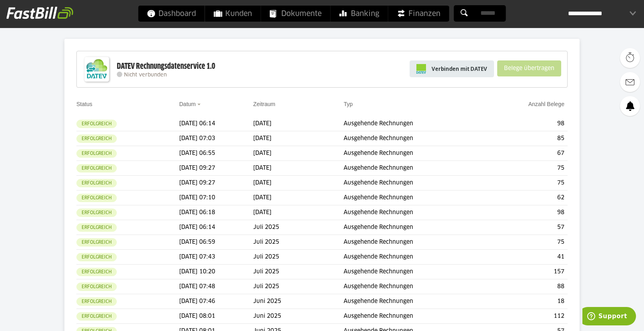 Image resolution: width=644 pixels, height=331 pixels. Describe the element at coordinates (527, 272) in the screenshot. I see `td: 157` at that location.